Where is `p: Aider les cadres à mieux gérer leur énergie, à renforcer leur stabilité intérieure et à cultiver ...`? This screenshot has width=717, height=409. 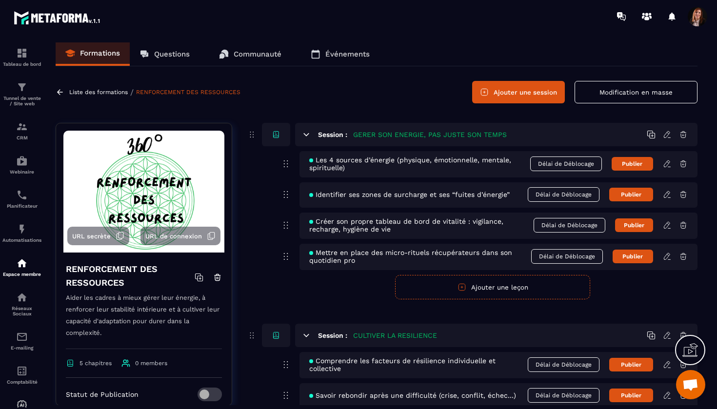
p: Aider les cadres à mieux gérer leur énergie, à renforcer leur stabilité intérieure et à cultiver ... is located at coordinates (144, 320).